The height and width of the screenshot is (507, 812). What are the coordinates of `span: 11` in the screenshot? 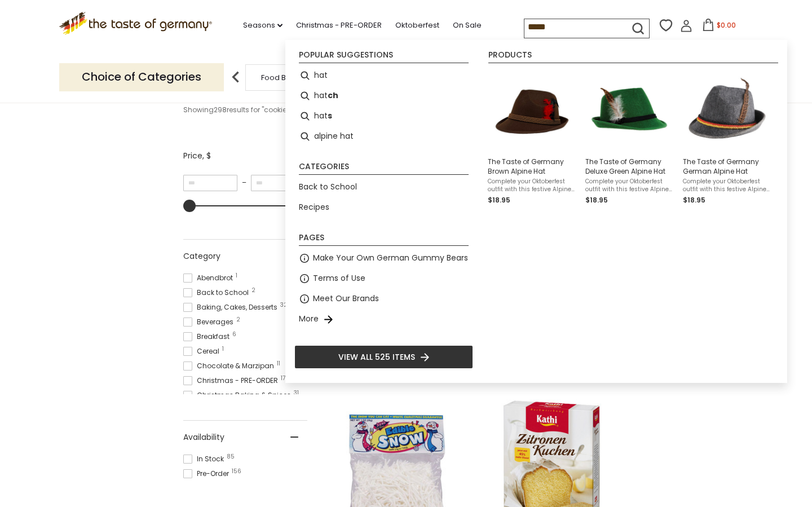 It's located at (278, 364).